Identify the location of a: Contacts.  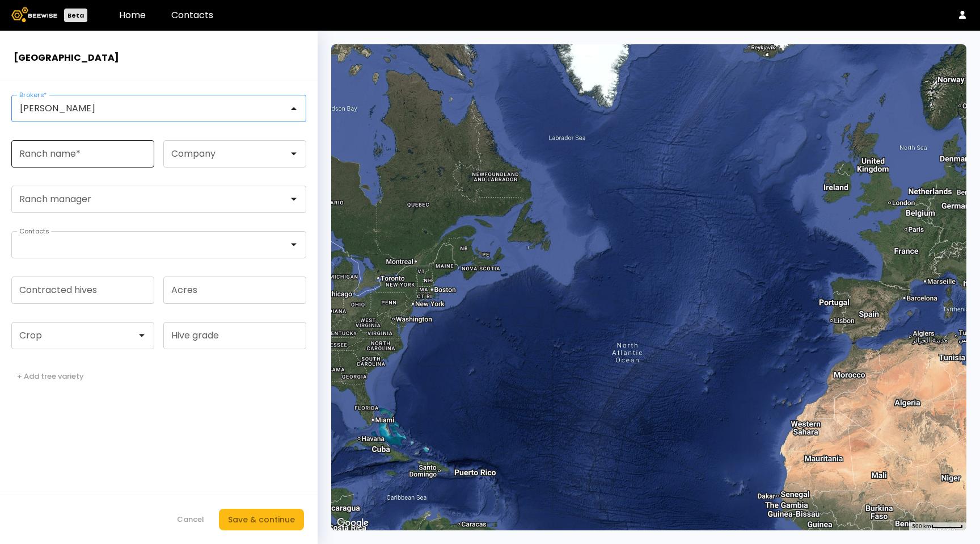
(192, 14).